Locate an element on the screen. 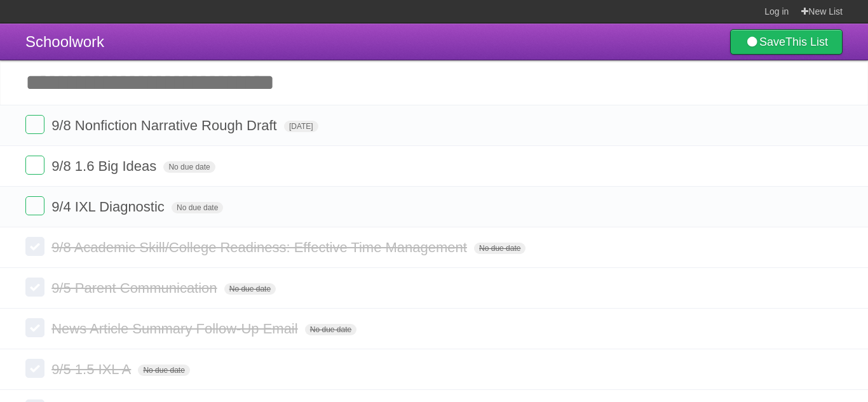  span: 9/8 1.6 Big Ideas is located at coordinates (105, 166).